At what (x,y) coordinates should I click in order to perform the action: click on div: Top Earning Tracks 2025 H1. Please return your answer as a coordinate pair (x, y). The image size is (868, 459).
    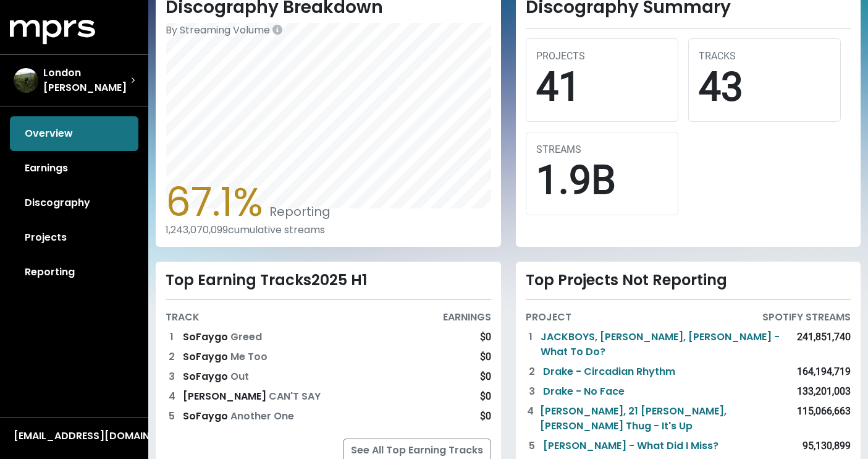
    Looking at the image, I should click on (328, 280).